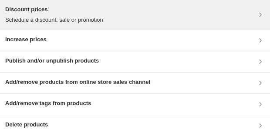  What do you see at coordinates (78, 82) in the screenshot?
I see `h3: Add/remove products from online store sales channel` at bounding box center [78, 82].